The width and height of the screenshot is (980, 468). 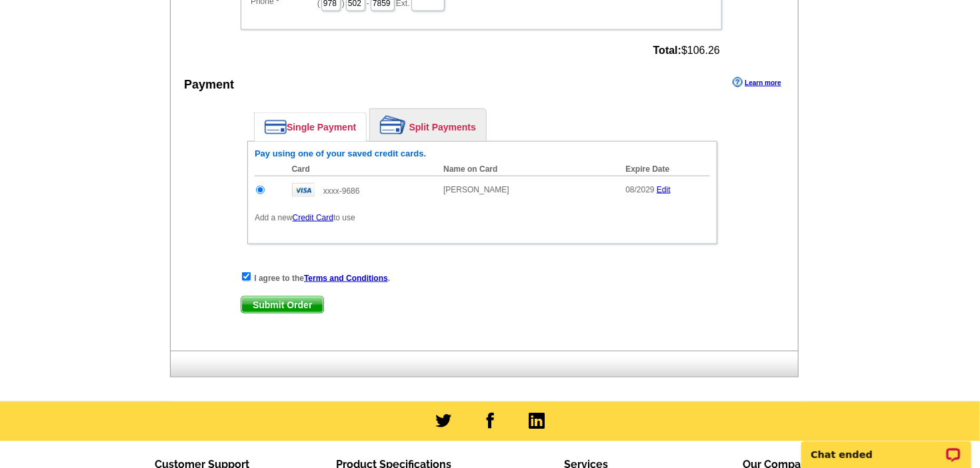 I want to click on span: Submit Order, so click(x=282, y=305).